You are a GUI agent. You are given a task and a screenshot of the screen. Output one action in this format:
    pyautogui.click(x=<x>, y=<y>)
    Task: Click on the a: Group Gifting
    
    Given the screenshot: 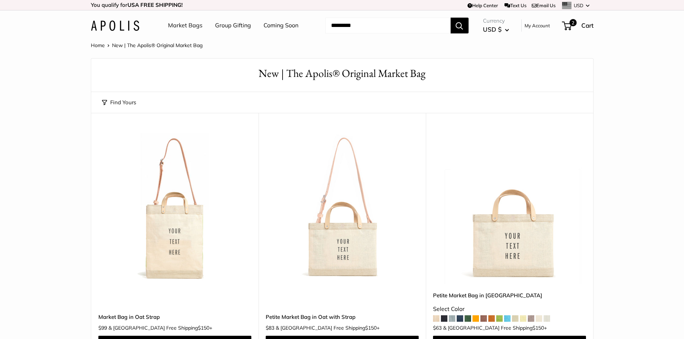 What is the action you would take?
    pyautogui.click(x=233, y=26)
    